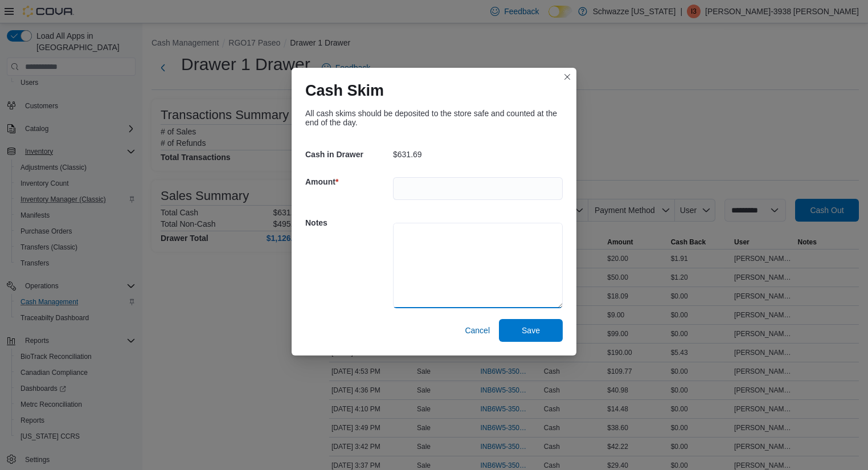 The height and width of the screenshot is (470, 868). I want to click on h1: Cash Skim, so click(345, 90).